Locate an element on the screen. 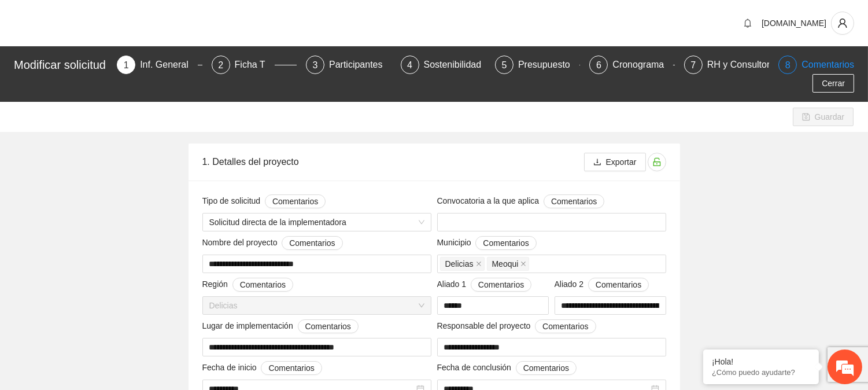 Image resolution: width=868 pixels, height=390 pixels. div: 1. Detalles del proyecto is located at coordinates (393, 161).